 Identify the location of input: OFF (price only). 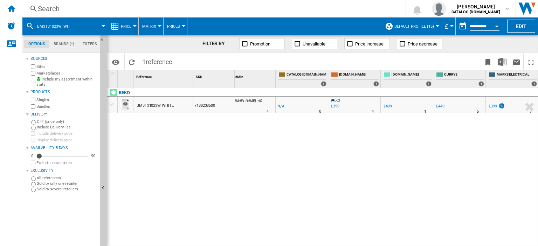
(33, 122).